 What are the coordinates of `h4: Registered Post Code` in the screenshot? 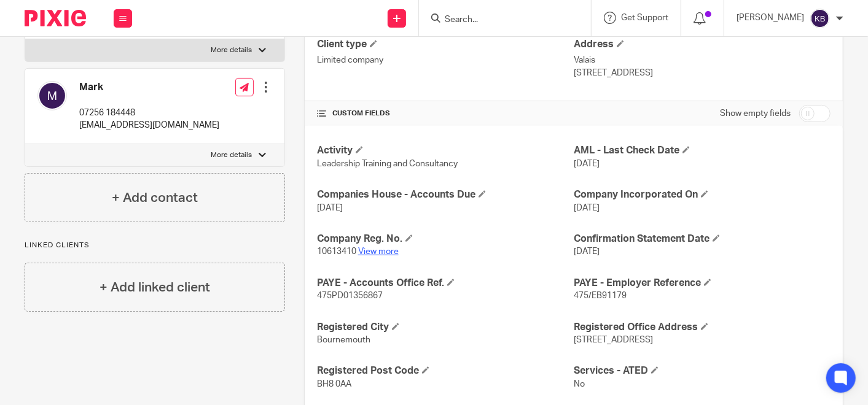 It's located at (445, 371).